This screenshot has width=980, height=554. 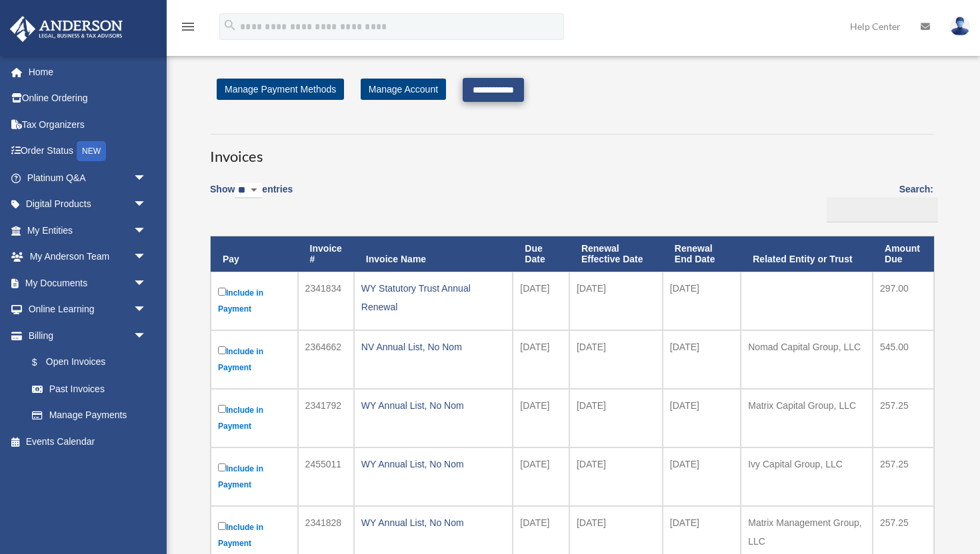 I want to click on h3: Invoices, so click(x=572, y=150).